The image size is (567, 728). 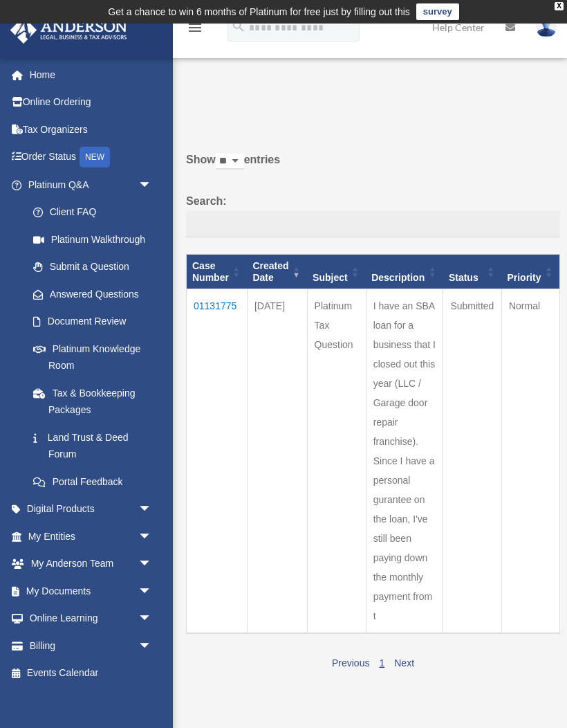 What do you see at coordinates (217, 462) in the screenshot?
I see `td: 01131775` at bounding box center [217, 462].